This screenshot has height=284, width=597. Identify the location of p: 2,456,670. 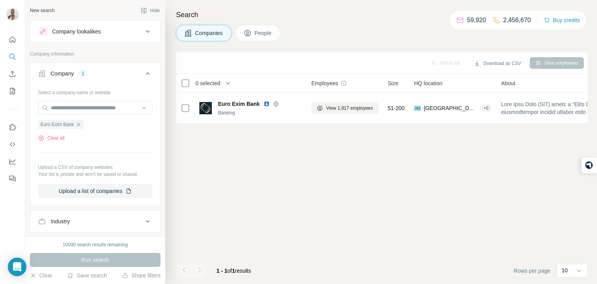
(517, 20).